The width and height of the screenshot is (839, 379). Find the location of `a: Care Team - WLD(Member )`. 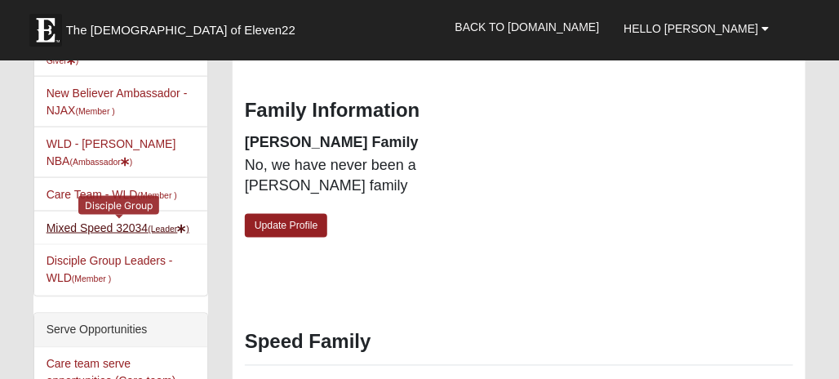

a: Care Team - WLD(Member ) is located at coordinates (112, 194).